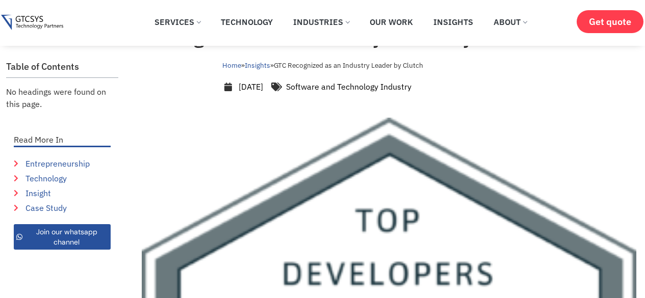 The width and height of the screenshot is (645, 298). Describe the element at coordinates (32, 22) in the screenshot. I see `img: Gtcsys logo` at that location.